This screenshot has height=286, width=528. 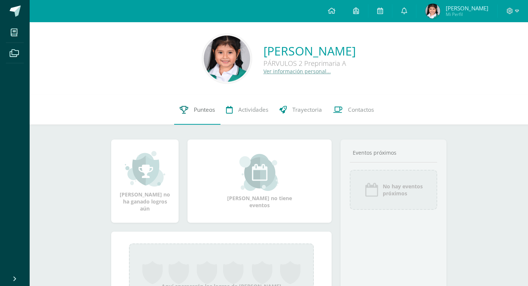 What do you see at coordinates (227, 59) in the screenshot?
I see `img: 28dee02a2389df51284e6ecea506c079.png` at bounding box center [227, 59].